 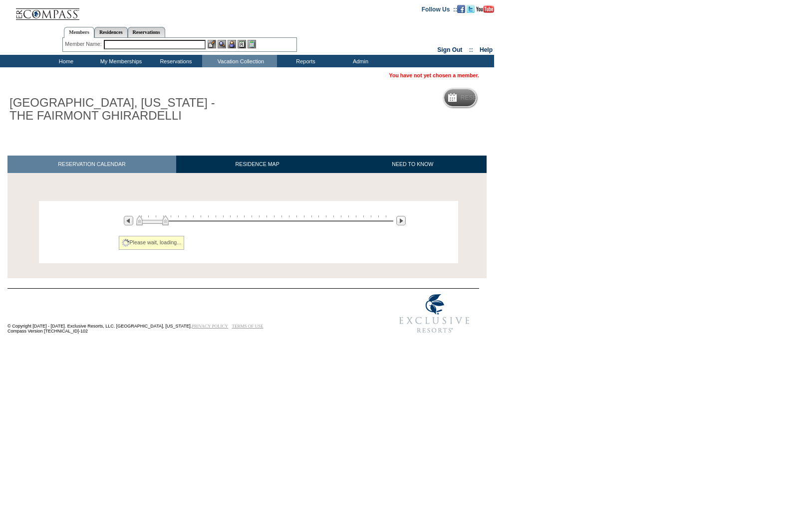 What do you see at coordinates (126, 243) in the screenshot?
I see `img: spinner2.gif` at bounding box center [126, 243].